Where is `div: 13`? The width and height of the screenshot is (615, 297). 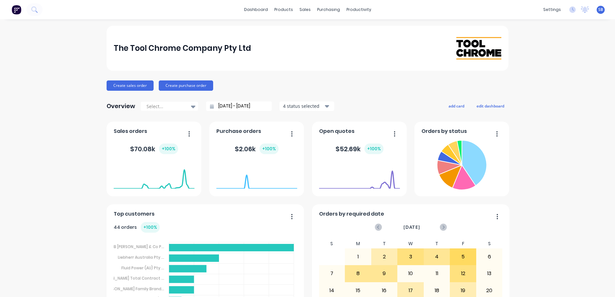 div: 13 is located at coordinates (489, 273).